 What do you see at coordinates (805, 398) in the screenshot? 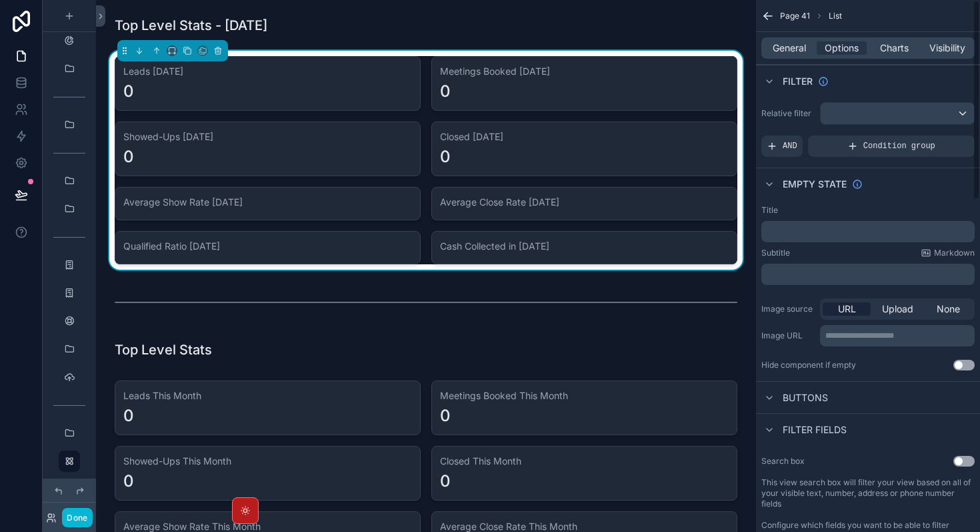
I see `span: Buttons` at bounding box center [805, 398].